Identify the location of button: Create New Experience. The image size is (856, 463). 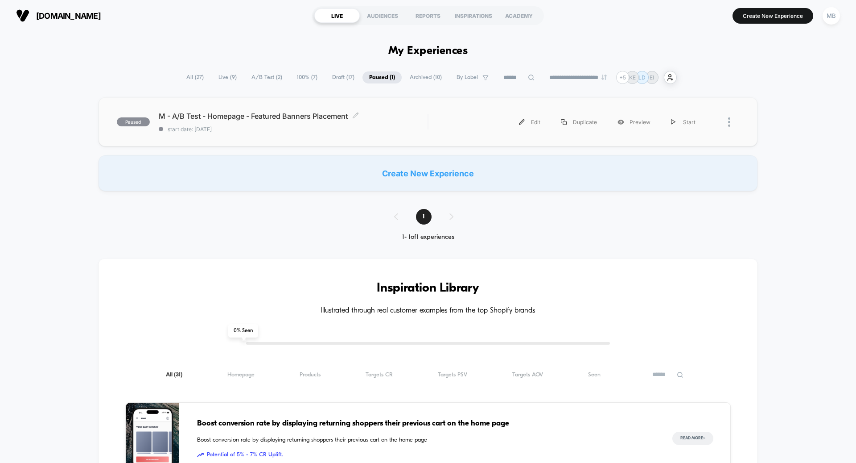
(773, 16).